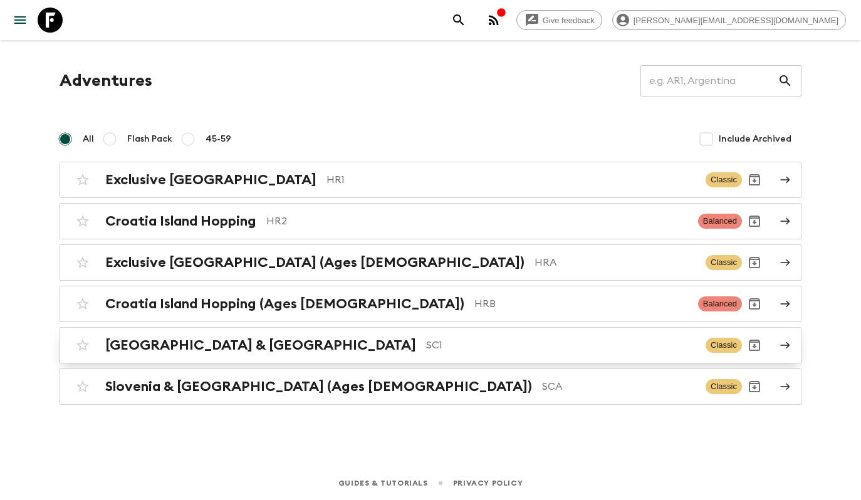 Image resolution: width=861 pixels, height=500 pixels. Describe the element at coordinates (88, 139) in the screenshot. I see `span: All` at that location.